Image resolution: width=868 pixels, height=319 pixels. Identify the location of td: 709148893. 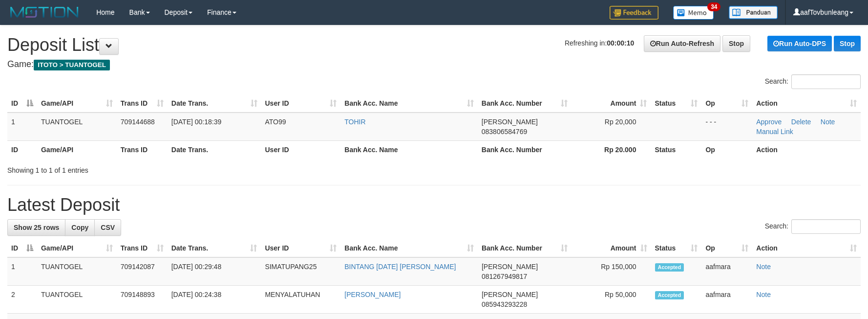
(142, 299).